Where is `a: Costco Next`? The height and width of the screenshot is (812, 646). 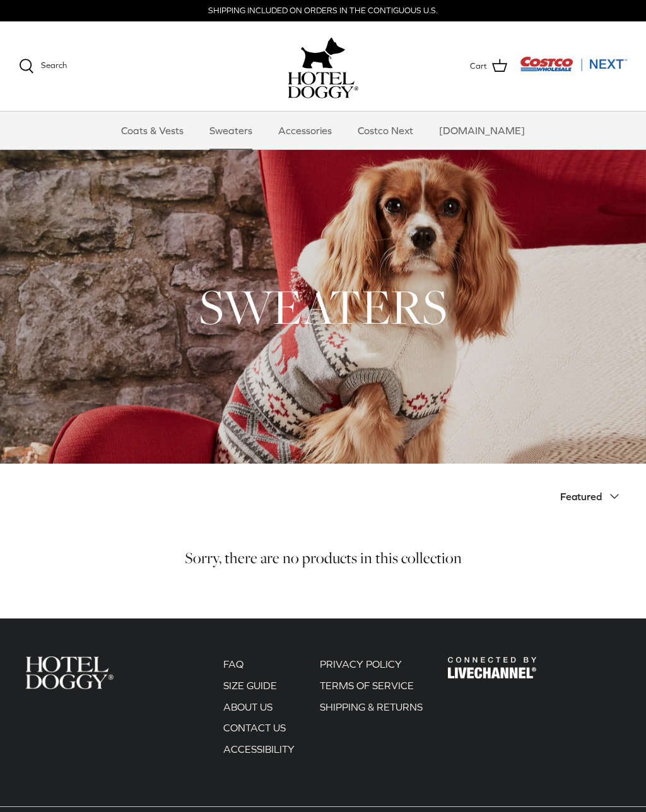 a: Costco Next is located at coordinates (385, 130).